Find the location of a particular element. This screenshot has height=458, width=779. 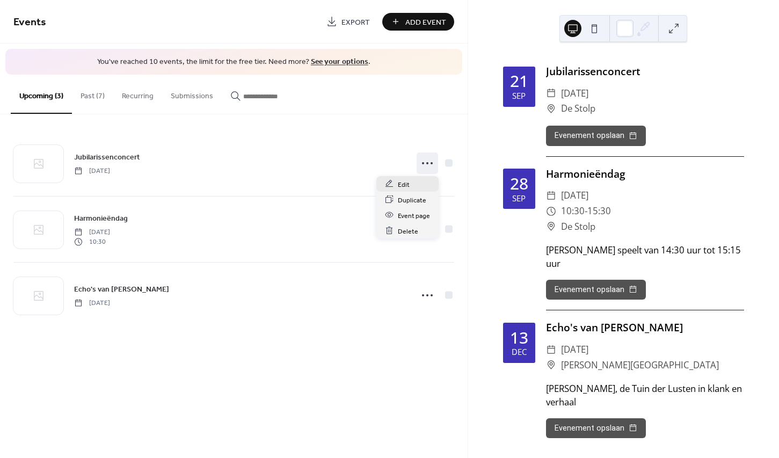

a: See your options is located at coordinates (339, 62).